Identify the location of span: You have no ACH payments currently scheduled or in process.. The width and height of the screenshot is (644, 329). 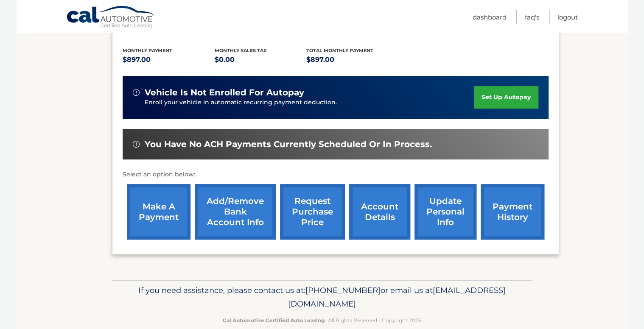
(288, 144).